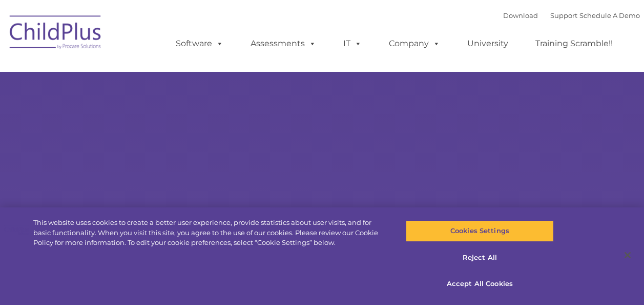 This screenshot has height=305, width=644. I want to click on button: Cookies Settings, so click(480, 231).